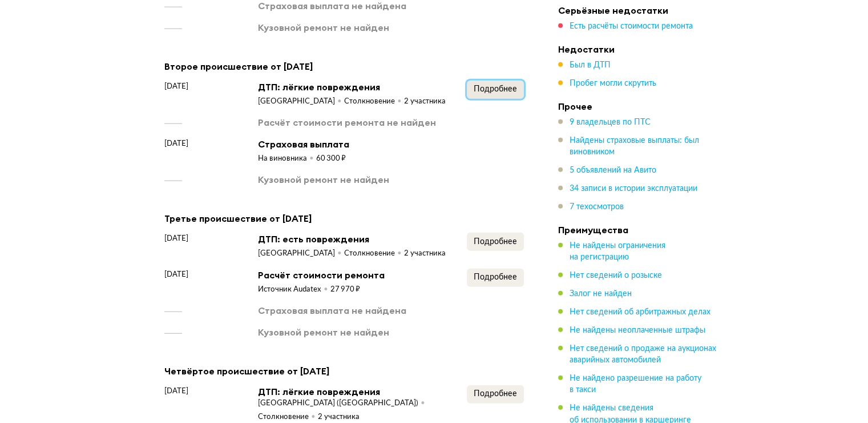  Describe the element at coordinates (613, 170) in the screenshot. I see `span: 5 объявлений на Авито` at that location.